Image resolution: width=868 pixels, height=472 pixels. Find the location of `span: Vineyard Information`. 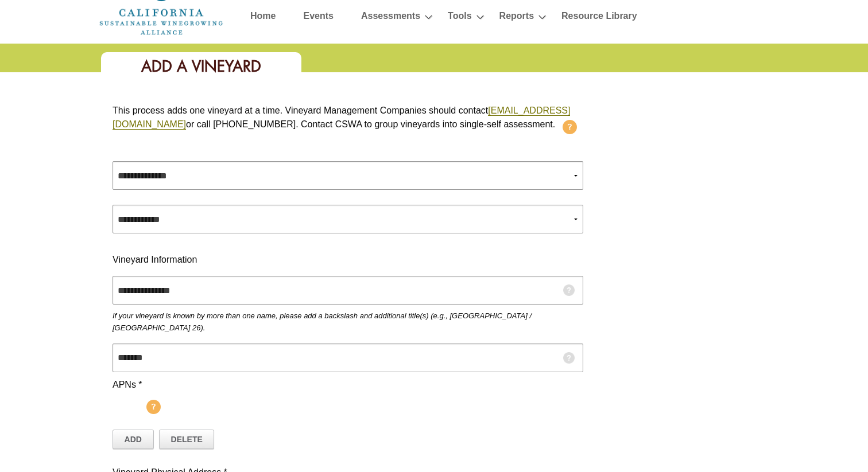

span: Vineyard Information is located at coordinates (154, 259).